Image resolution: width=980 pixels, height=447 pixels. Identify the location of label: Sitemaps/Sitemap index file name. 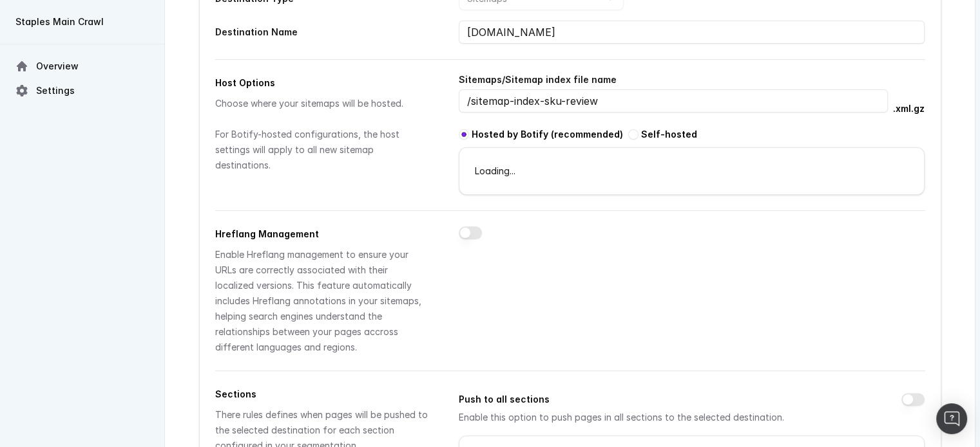
(673, 83).